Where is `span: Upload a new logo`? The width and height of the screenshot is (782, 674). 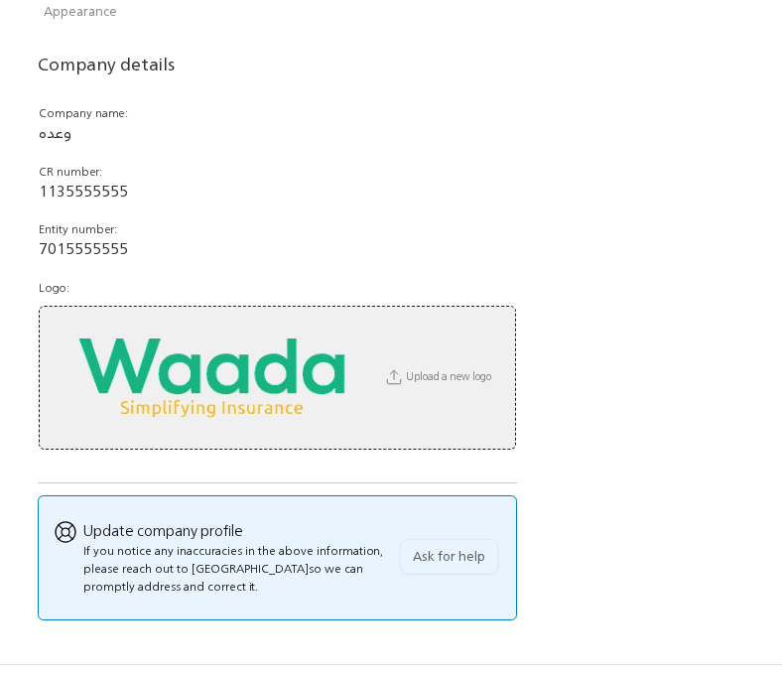 span: Upload a new logo is located at coordinates (437, 376).